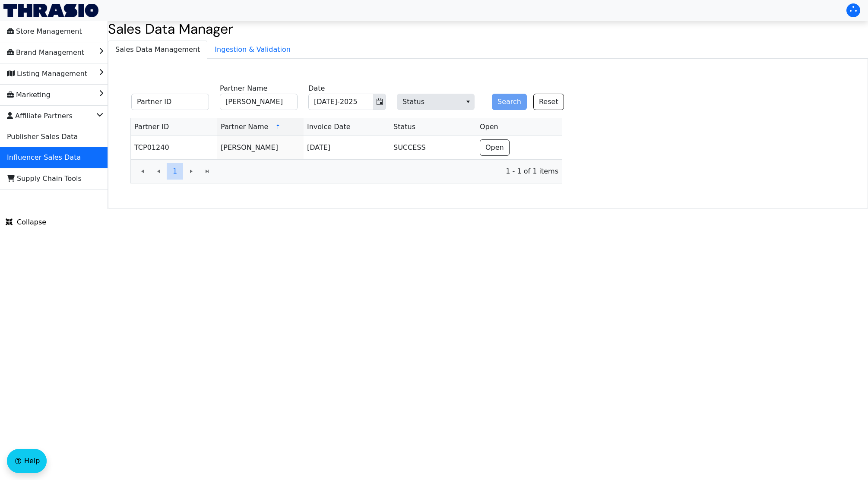 The width and height of the screenshot is (868, 480). I want to click on span: Ingestion & Validation, so click(253, 49).